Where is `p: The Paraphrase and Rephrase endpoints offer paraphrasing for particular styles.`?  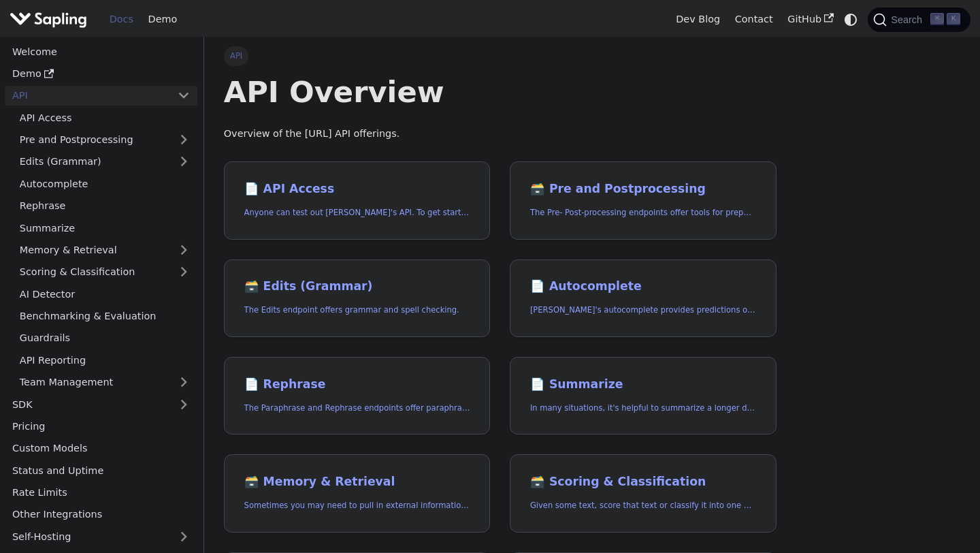 p: The Paraphrase and Rephrase endpoints offer paraphrasing for particular styles. is located at coordinates (357, 408).